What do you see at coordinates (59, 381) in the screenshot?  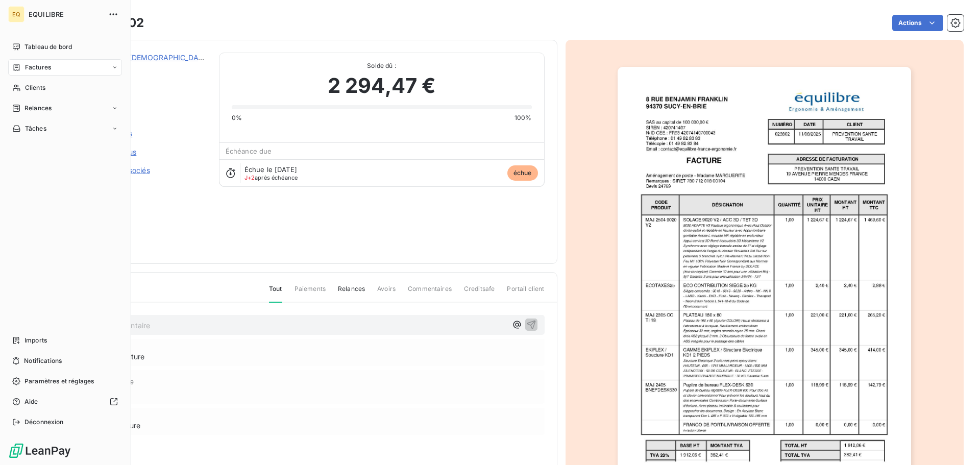 I see `span: Paramètres et réglages` at bounding box center [59, 381].